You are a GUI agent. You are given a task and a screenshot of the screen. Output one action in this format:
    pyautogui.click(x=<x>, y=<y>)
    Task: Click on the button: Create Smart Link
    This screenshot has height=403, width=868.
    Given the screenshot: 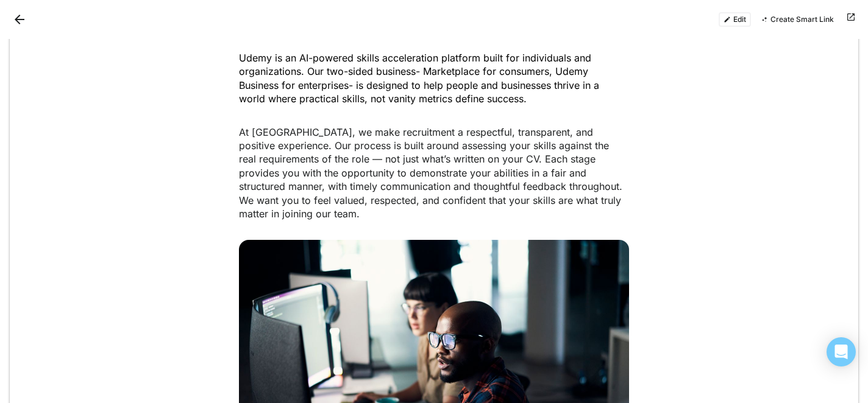 What is the action you would take?
    pyautogui.click(x=797, y=19)
    